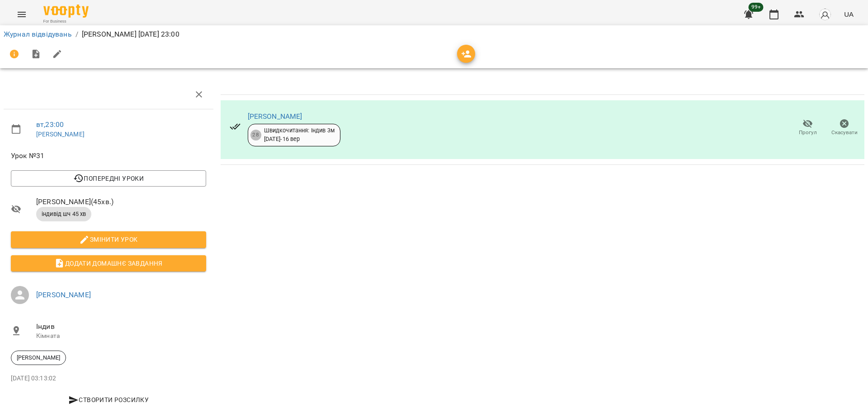  I want to click on span: Попередні уроки, so click(109, 179).